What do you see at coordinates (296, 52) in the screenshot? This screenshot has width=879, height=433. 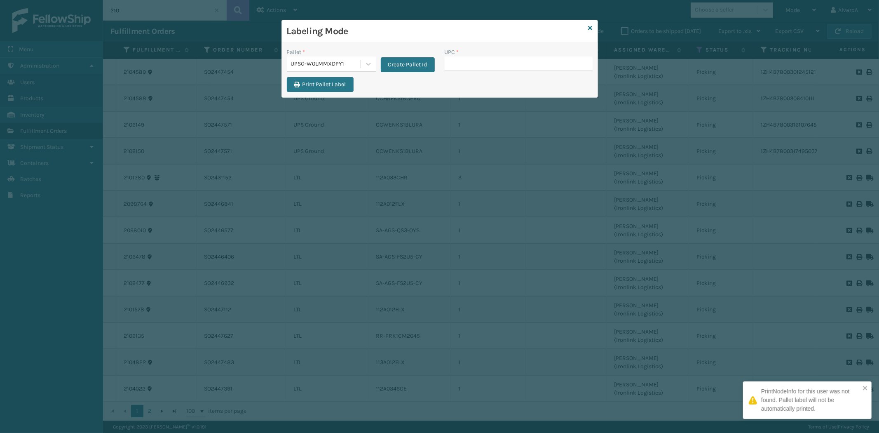 I see `label: Pallet` at bounding box center [296, 52].